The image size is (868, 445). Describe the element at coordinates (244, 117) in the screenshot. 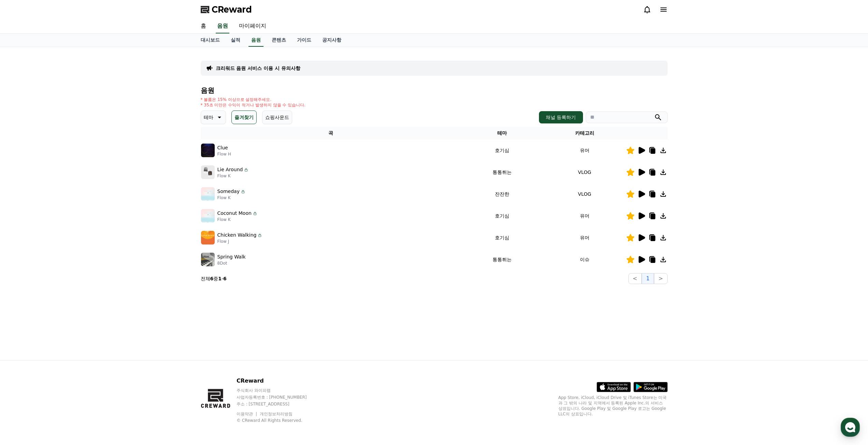

I see `button: 즐겨찾기` at that location.